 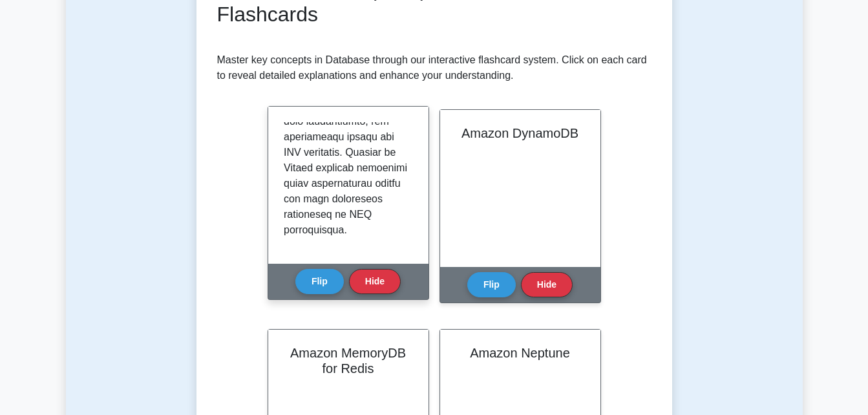 I want to click on h2: Amazon DynamoDB, so click(x=520, y=133).